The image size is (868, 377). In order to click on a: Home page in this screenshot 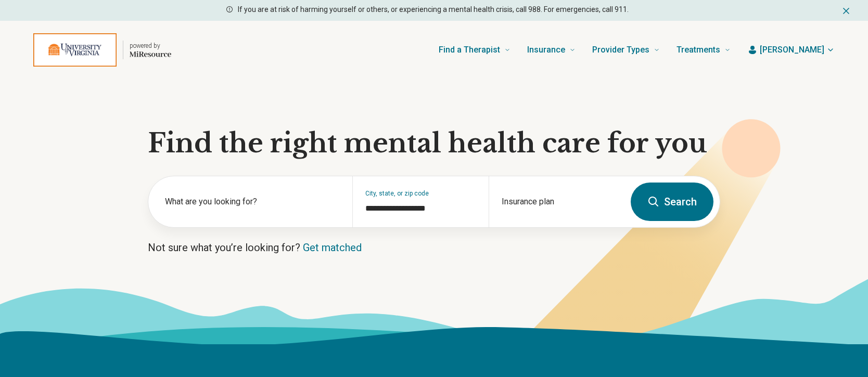, I will do `click(102, 50)`.